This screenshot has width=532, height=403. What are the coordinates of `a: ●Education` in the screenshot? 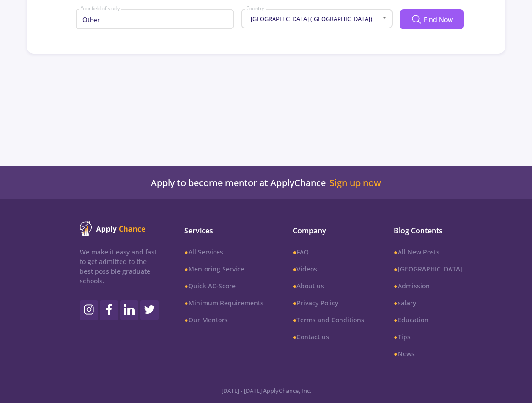 It's located at (427, 320).